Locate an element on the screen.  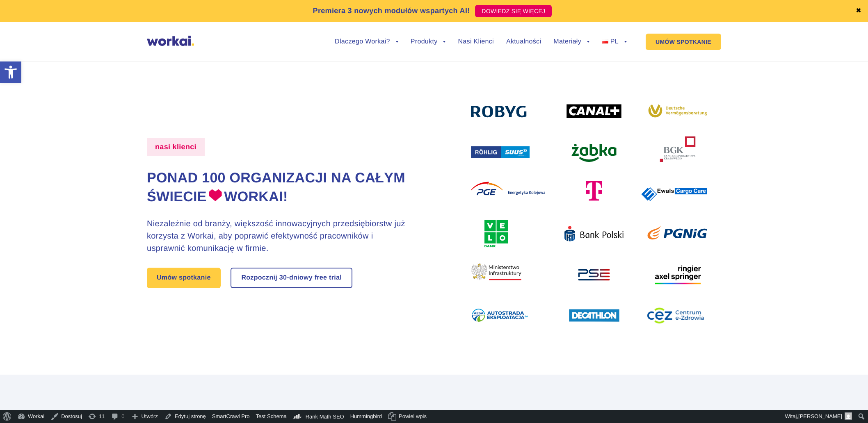
span: 11 is located at coordinates (102, 417).